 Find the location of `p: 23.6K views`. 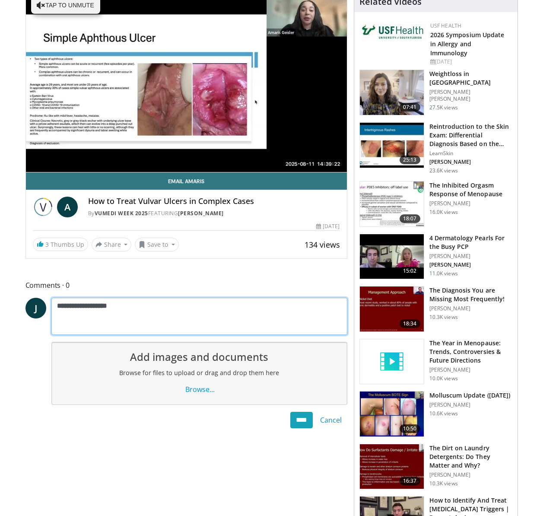

p: 23.6K views is located at coordinates (444, 171).